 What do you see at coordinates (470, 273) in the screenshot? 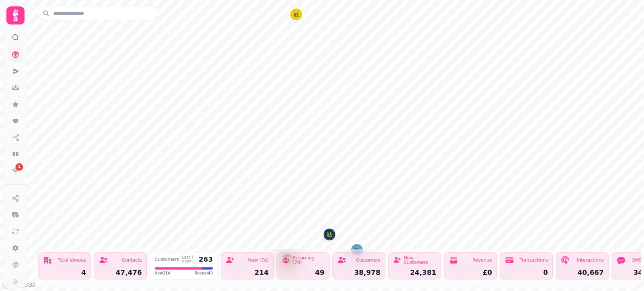
I see `div: £0` at bounding box center [470, 273].